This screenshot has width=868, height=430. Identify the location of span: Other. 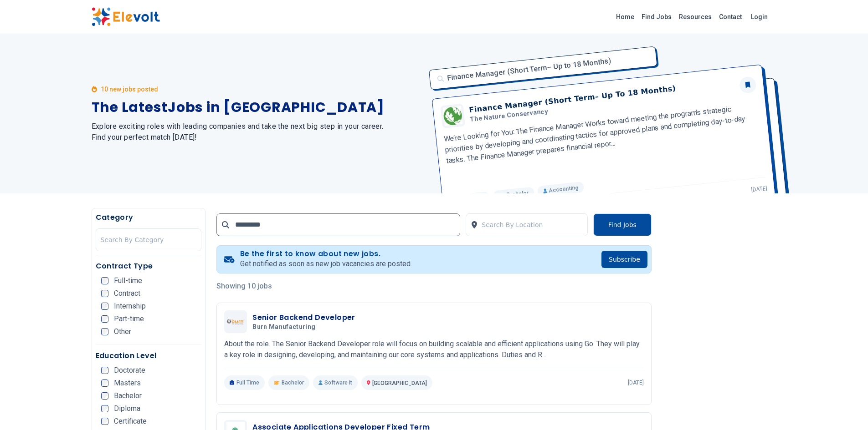
(123, 332).